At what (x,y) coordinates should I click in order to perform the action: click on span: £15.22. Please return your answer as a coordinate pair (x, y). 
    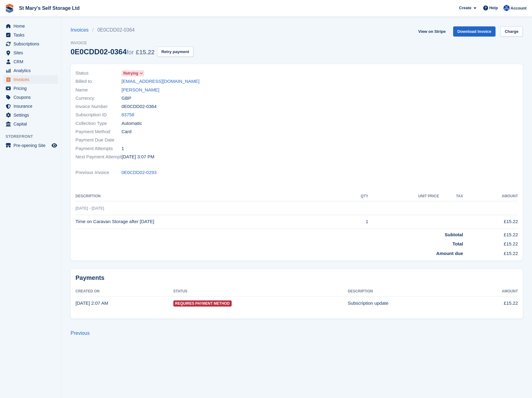
    Looking at the image, I should click on (145, 52).